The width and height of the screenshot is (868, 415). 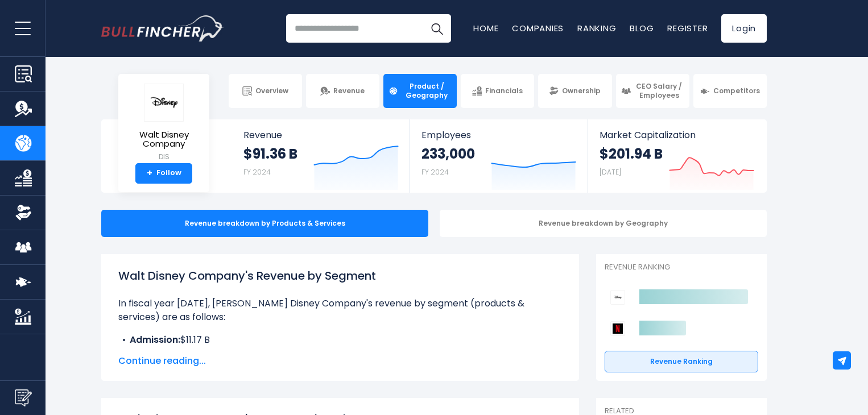 What do you see at coordinates (682, 362) in the screenshot?
I see `a: Revenue Ranking` at bounding box center [682, 362].